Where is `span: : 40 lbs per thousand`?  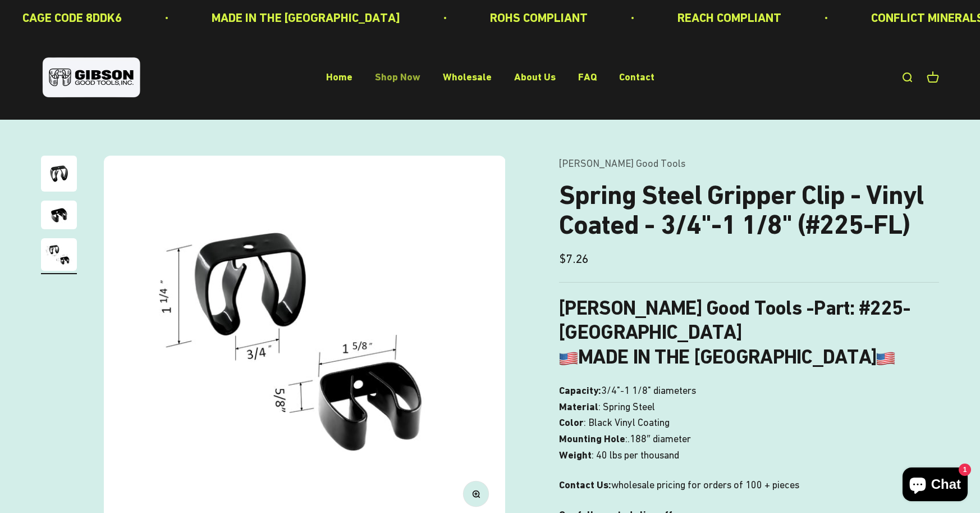 span: : 40 lbs per thousand is located at coordinates (636, 455).